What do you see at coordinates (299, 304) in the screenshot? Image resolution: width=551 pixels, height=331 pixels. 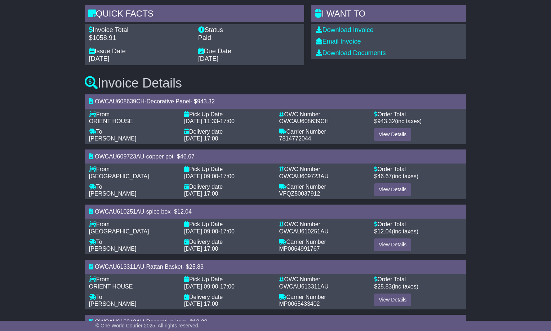 I see `span: MP0065433402` at bounding box center [299, 304].